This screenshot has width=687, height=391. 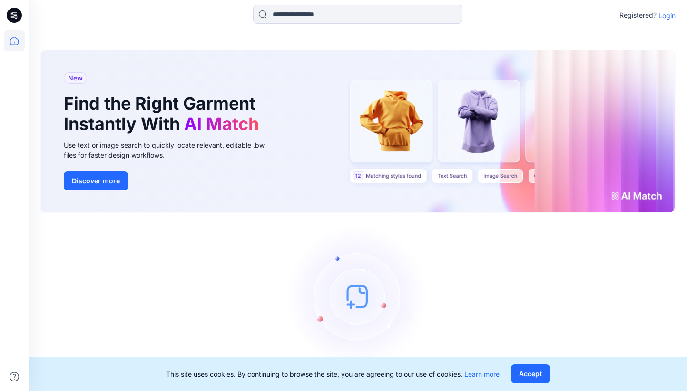 What do you see at coordinates (333, 374) in the screenshot?
I see `p: This site uses cookies. By continuing to browse the site, you are agreeing to our use of cookies.` at bounding box center [333, 374].